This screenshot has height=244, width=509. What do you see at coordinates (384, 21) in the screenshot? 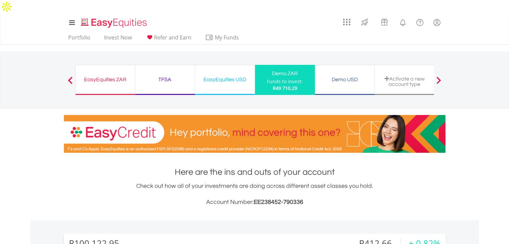
I see `a: Vouchers` at bounding box center [384, 21].